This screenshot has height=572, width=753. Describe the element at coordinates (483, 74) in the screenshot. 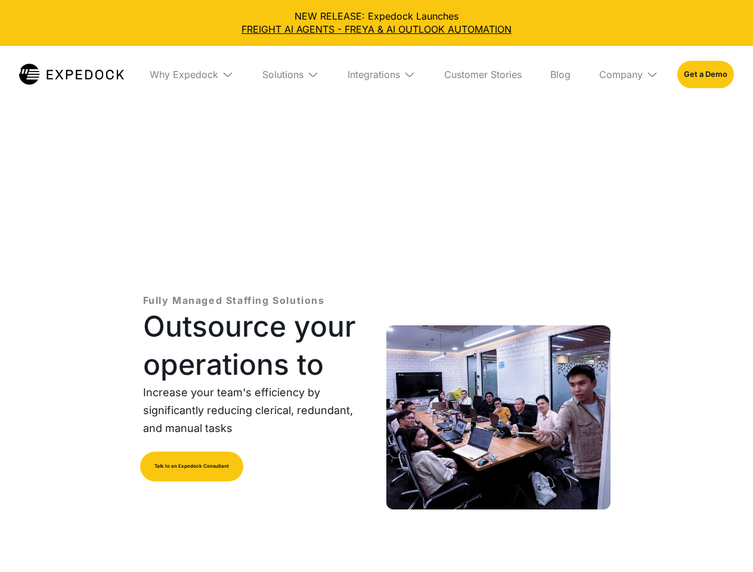

I see `a: Customer Stories` at that location.